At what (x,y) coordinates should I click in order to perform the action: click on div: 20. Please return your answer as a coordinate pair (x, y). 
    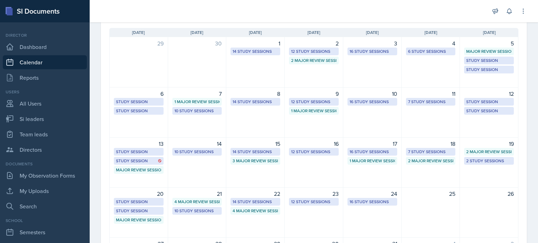
    Looking at the image, I should click on (139, 194).